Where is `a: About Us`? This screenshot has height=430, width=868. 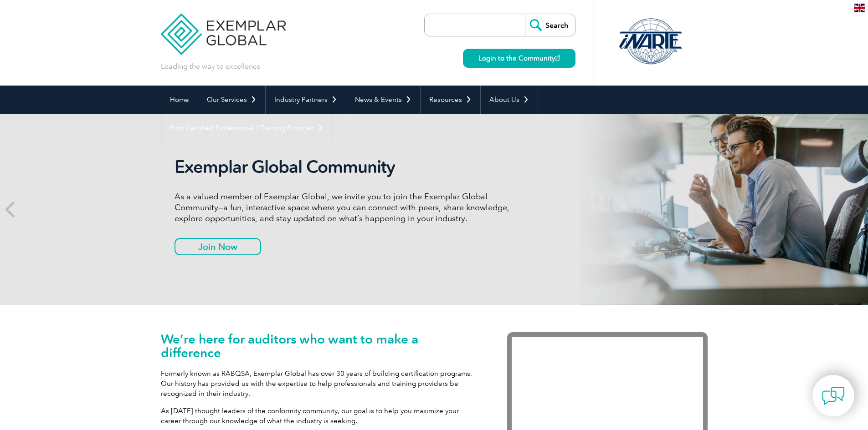
a: About Us is located at coordinates (509, 100).